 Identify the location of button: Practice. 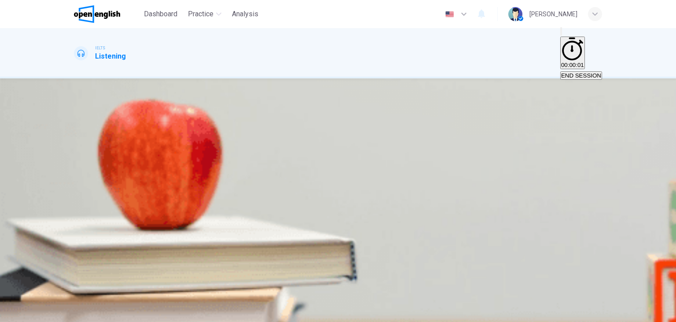
(205, 14).